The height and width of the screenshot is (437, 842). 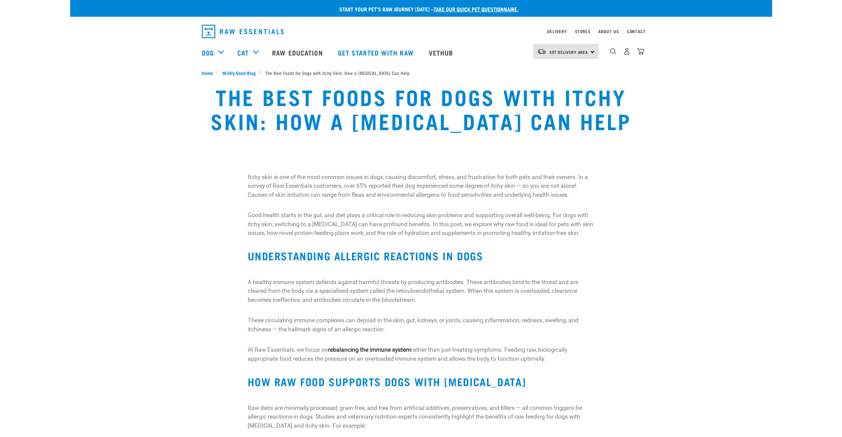 What do you see at coordinates (421, 73) in the screenshot?
I see `nav: breadcrumbs` at bounding box center [421, 73].